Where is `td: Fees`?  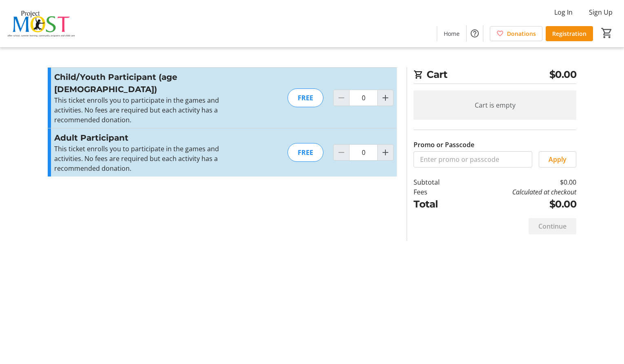 td: Fees is located at coordinates (437, 192).